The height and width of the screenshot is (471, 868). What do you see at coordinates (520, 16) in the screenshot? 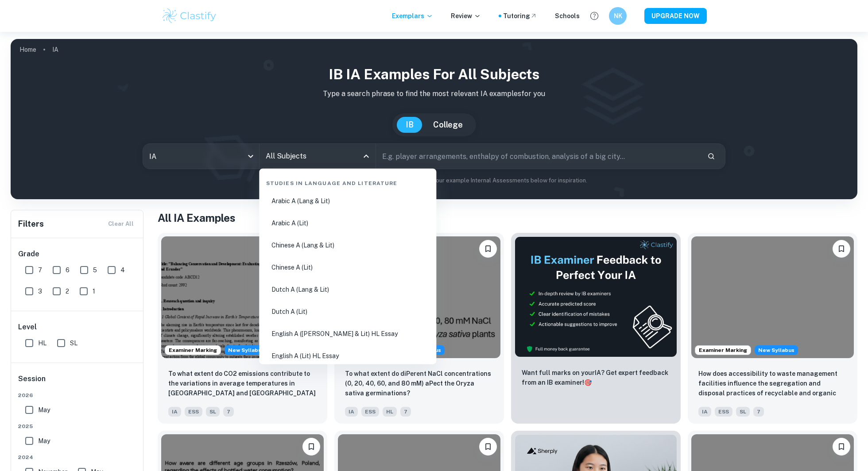
I see `div: Tutoring` at bounding box center [520, 16].